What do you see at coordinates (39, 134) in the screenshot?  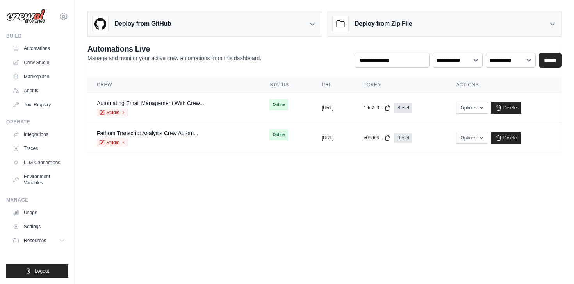 I see `a: Integrations` at bounding box center [39, 134].